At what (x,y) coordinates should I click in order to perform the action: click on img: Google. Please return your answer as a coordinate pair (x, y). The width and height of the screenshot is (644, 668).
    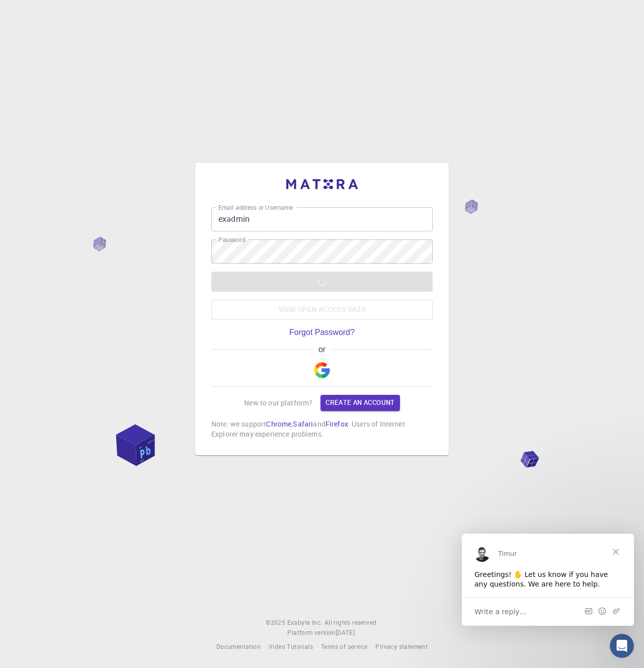
    Looking at the image, I should click on (322, 370).